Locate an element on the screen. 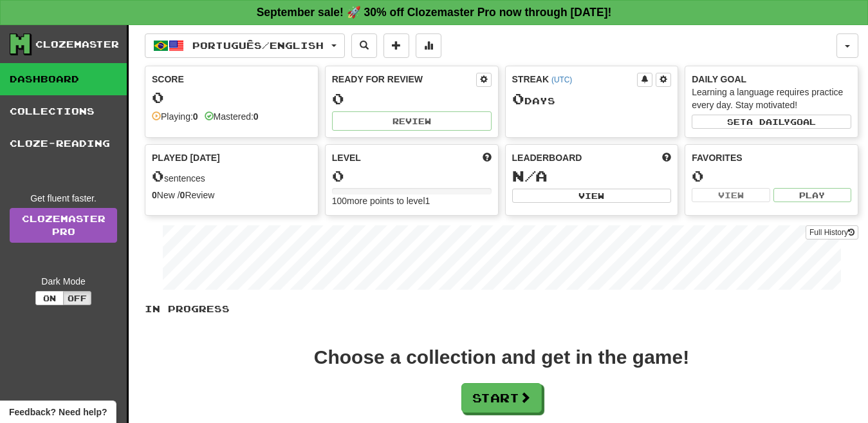  button: Add sentence to collection is located at coordinates (397, 46).